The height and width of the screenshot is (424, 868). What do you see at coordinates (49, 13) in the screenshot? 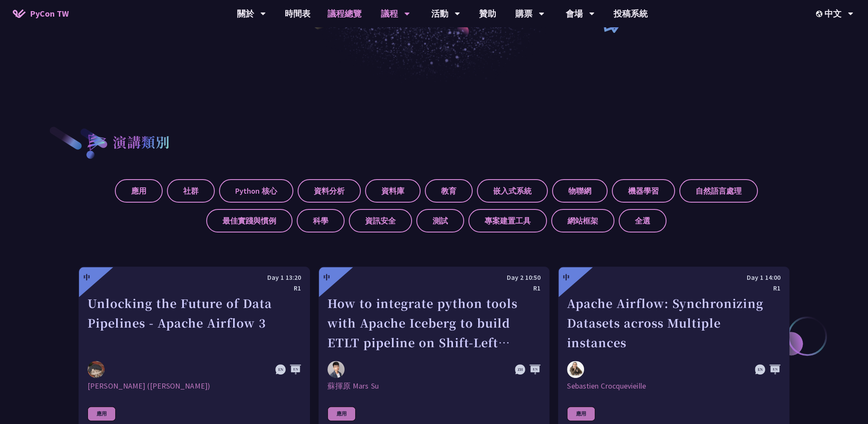
I see `span: PyCon TW` at bounding box center [49, 13].